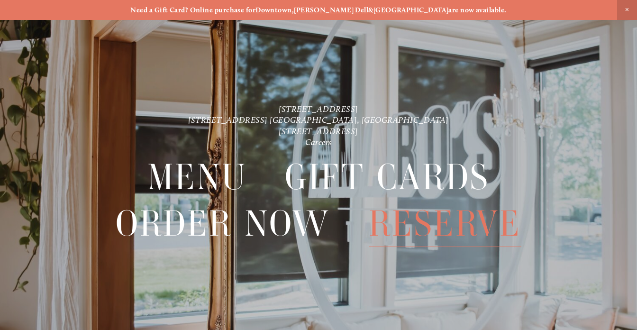 The image size is (637, 330). What do you see at coordinates (388, 177) in the screenshot?
I see `span: Gift Cards` at bounding box center [388, 177].